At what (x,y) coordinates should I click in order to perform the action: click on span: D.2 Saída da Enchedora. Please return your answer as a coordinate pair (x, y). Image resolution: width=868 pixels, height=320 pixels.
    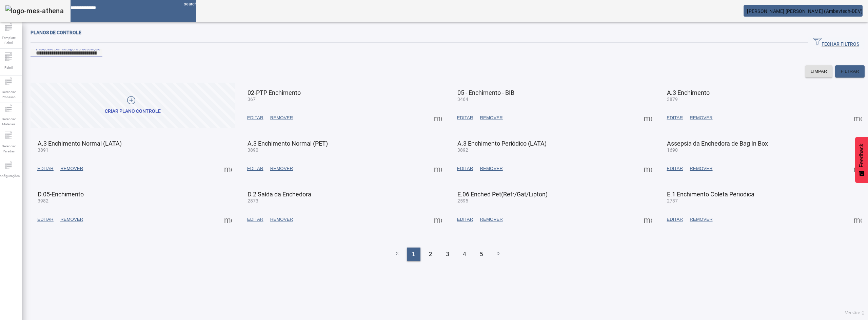
    Looking at the image, I should click on (279, 194).